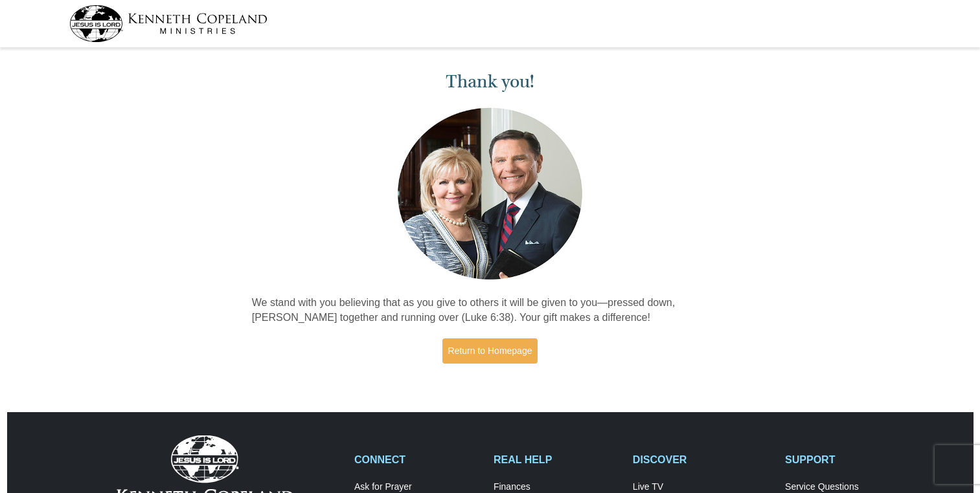 Image resolution: width=980 pixels, height=493 pixels. I want to click on img: Kenneth and Gloria, so click(490, 193).